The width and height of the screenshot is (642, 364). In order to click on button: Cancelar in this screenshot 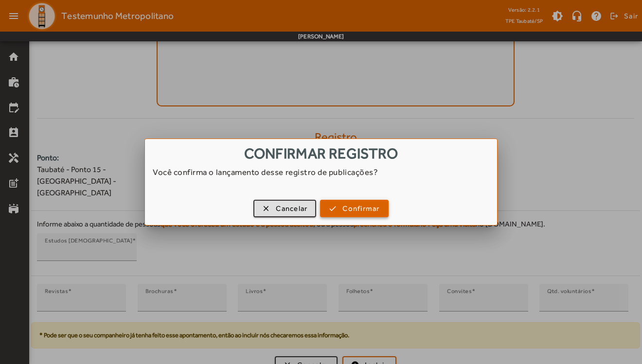, I will do `click(284, 209)`.